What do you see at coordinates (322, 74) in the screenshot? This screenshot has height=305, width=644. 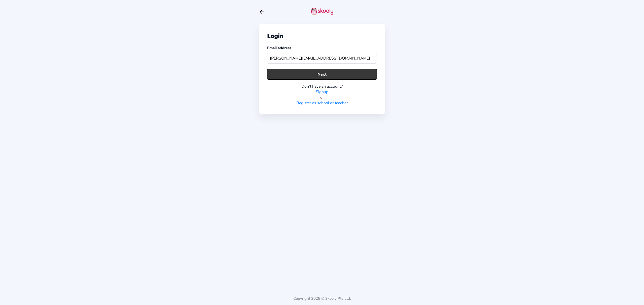 I see `button: Next` at bounding box center [322, 74].